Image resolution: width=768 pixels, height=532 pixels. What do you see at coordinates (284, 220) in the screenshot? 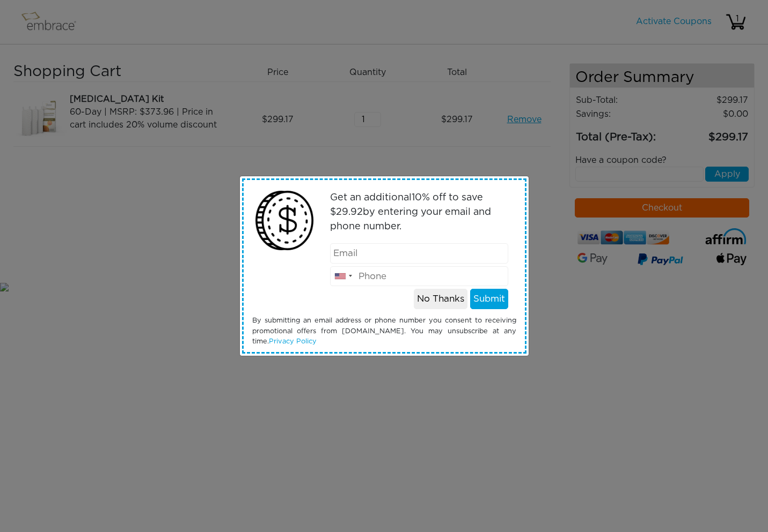
I see `img: money2.png` at bounding box center [284, 220].